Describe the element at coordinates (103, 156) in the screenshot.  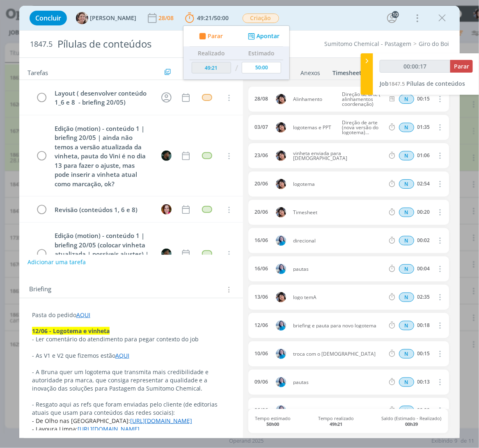
I see `div: Edição (motion) - conteúdo 1 | briefing 20/05 | ainda não temos a versão atualizada da vinheta, p...` at that location.